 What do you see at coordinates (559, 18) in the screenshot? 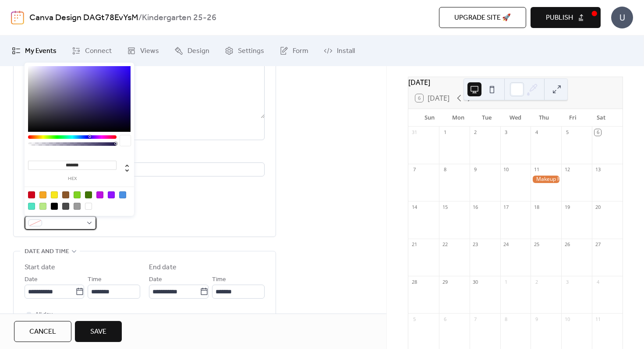
I see `span: Publish` at bounding box center [559, 18].